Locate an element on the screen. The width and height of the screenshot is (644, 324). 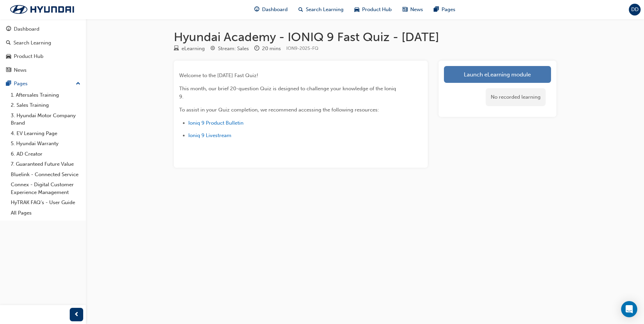
span: To assist in your Quiz completion, we recommend accessing the following resources: is located at coordinates (279, 110).